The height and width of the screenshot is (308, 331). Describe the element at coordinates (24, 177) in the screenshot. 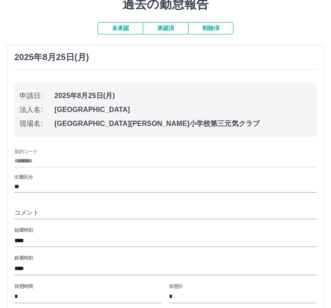

I see `label: 出勤区分` at that location.